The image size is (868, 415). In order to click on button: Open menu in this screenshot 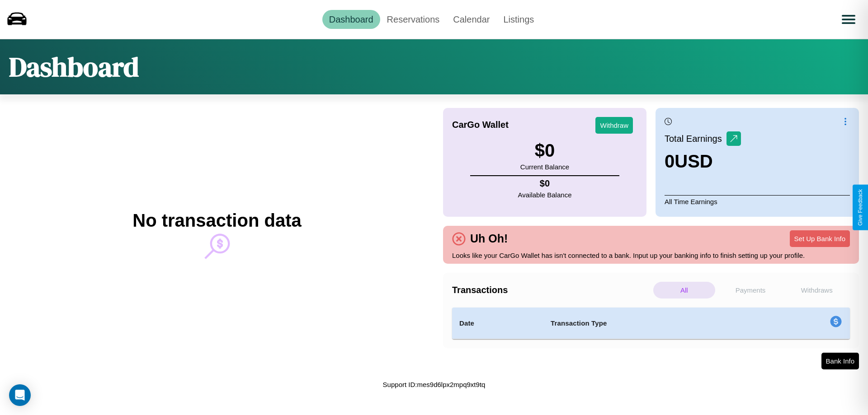, I will do `click(848, 20)`.